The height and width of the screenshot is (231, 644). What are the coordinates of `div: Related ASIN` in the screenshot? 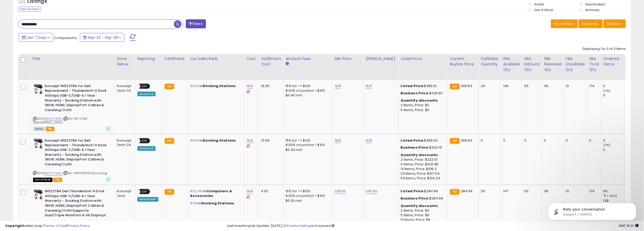 It's located at (148, 199).